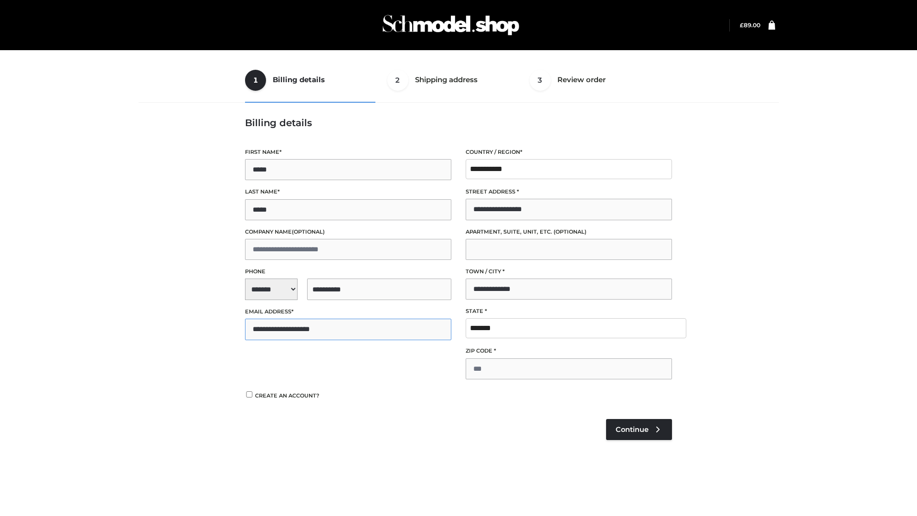  I want to click on label: State, so click(569, 311).